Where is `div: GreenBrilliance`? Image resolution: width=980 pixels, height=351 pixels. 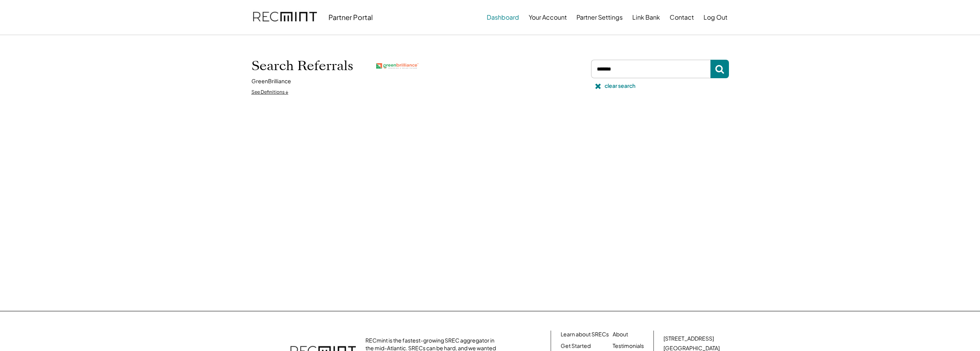
div: GreenBrilliance is located at coordinates (271, 81).